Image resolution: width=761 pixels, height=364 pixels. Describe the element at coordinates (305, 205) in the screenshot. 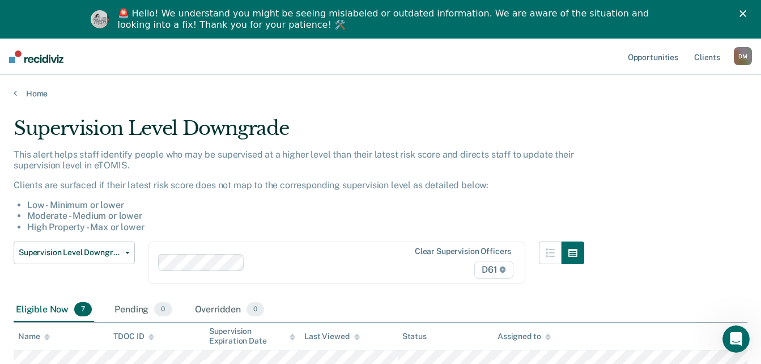

I see `li: Low - Minimum or lower` at that location.